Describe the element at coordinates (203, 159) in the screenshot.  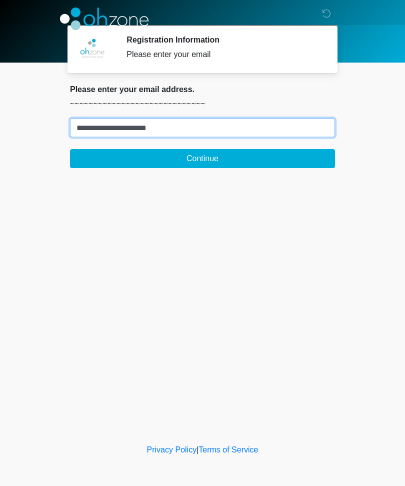
I see `button: Continue` at that location.